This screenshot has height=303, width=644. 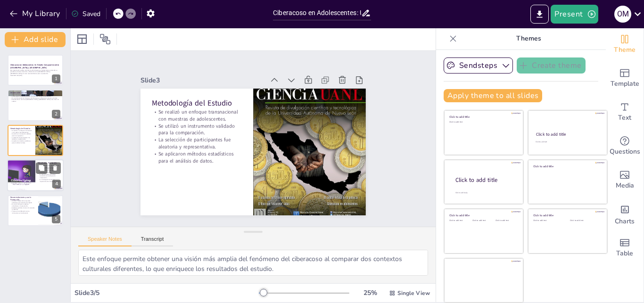 What do you see at coordinates (82, 39) in the screenshot?
I see `div: Layout` at bounding box center [82, 39].